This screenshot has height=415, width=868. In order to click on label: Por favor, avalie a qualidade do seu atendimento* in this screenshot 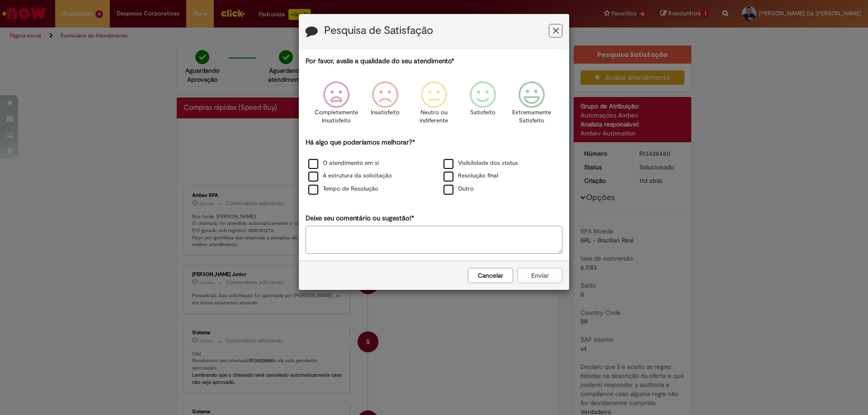, I will do `click(380, 61)`.